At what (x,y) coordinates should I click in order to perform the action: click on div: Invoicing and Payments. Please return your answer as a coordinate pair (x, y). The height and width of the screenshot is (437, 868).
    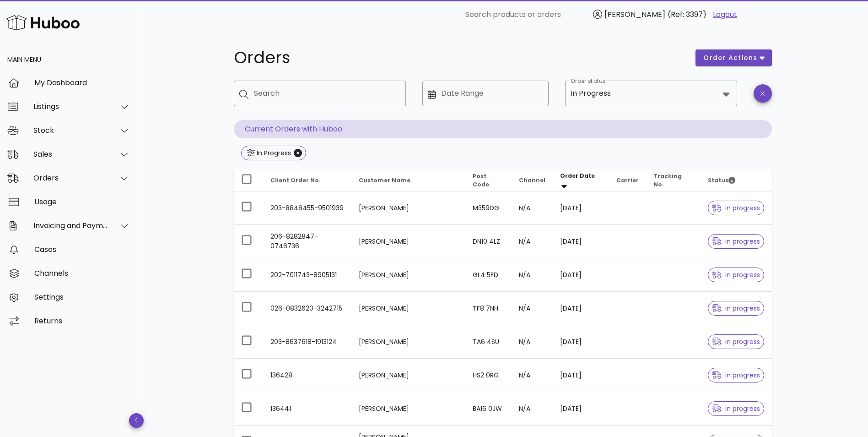
    Looking at the image, I should click on (70, 225).